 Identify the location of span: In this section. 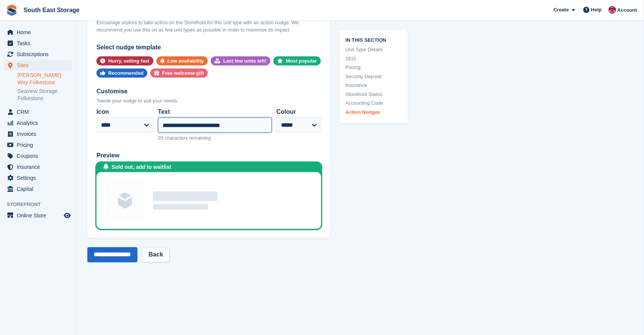
(374, 39).